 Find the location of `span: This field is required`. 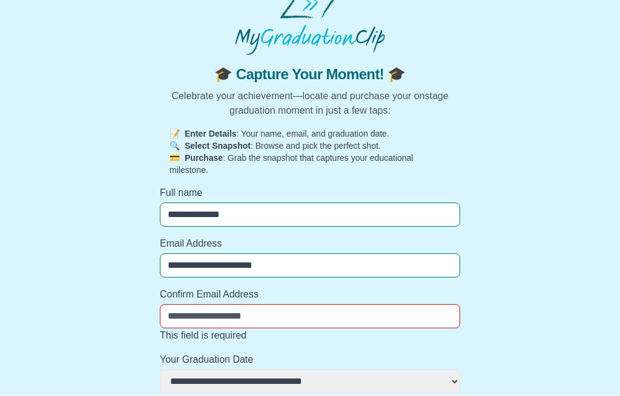

span: This field is required is located at coordinates (203, 336).